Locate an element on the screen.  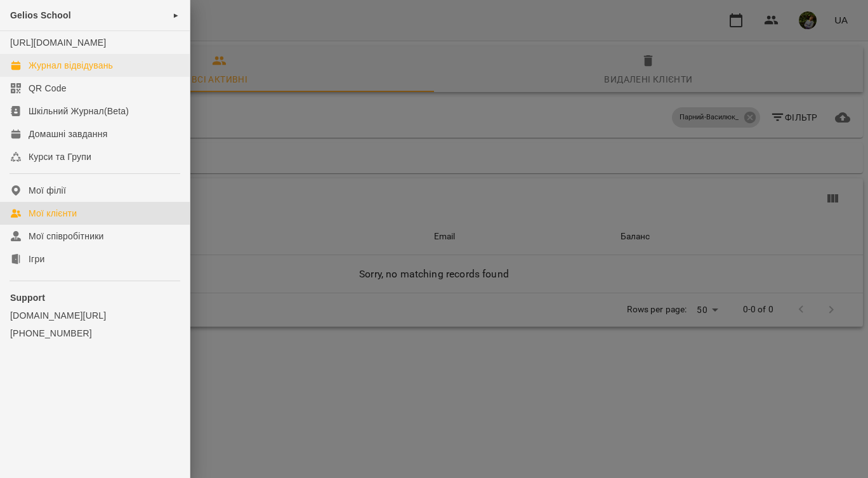
div: Мої філії is located at coordinates (47, 190).